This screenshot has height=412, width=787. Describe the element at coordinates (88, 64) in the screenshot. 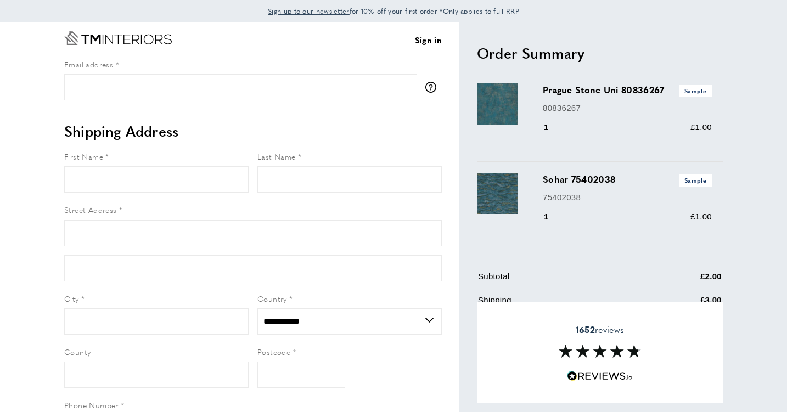

I see `span: Email address` at that location.